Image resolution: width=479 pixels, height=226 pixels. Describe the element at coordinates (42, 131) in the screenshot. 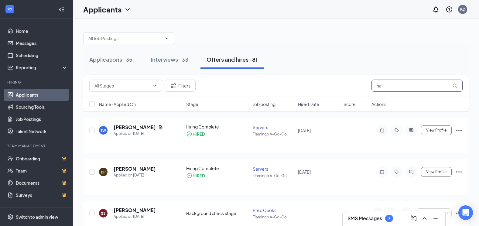

I see `a: Talent Network` at that location.